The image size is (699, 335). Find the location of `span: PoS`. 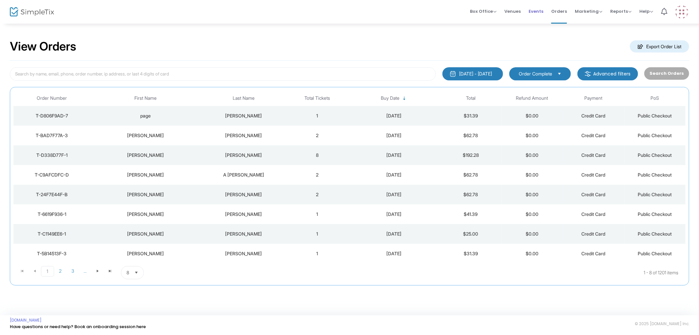

span: PoS is located at coordinates (655, 98).